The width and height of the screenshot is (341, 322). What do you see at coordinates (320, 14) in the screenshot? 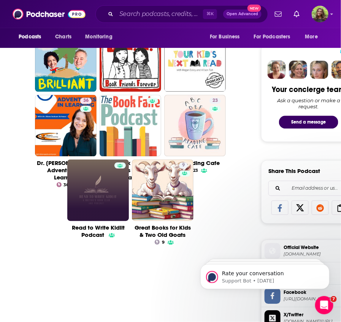
I see `button: Show profile menu` at bounding box center [320, 14].